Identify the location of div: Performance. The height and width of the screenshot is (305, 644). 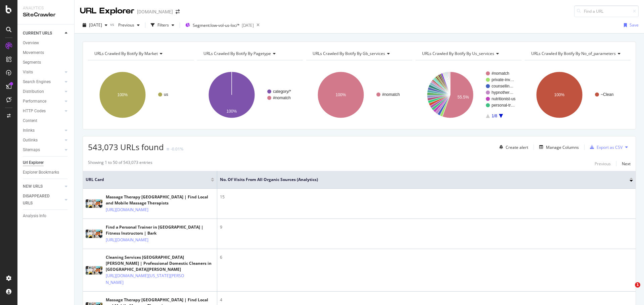
(34, 101).